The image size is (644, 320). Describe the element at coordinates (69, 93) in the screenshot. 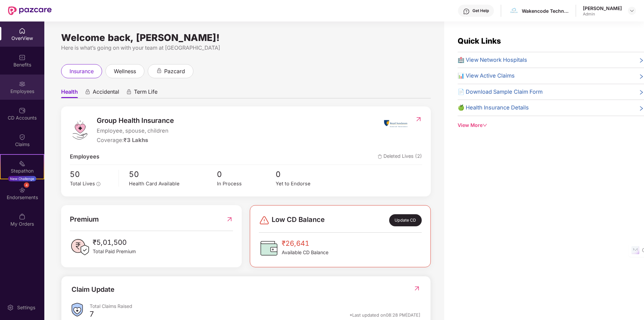

I see `span: Health` at that location.